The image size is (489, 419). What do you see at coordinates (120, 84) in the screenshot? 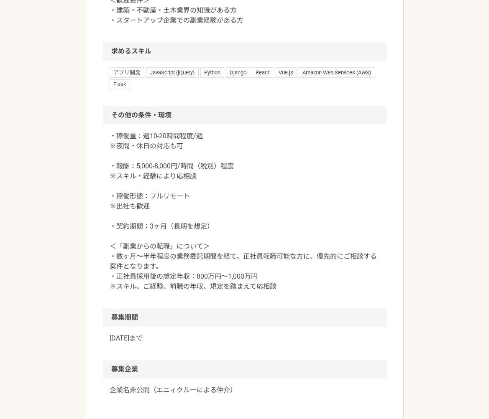
I see `span: Flask` at bounding box center [120, 84].